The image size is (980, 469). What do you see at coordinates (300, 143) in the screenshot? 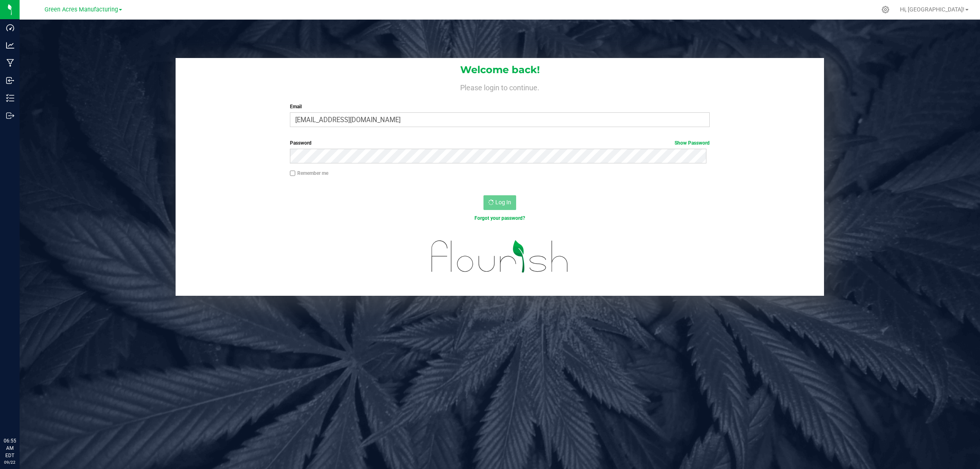
I see `span: Password` at bounding box center [300, 143].